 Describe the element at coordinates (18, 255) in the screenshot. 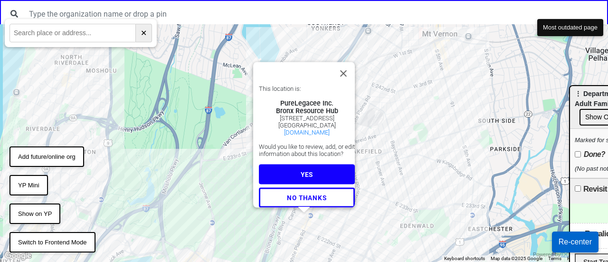

I see `a: Open this area in Google Maps (opens a new window)` at that location.